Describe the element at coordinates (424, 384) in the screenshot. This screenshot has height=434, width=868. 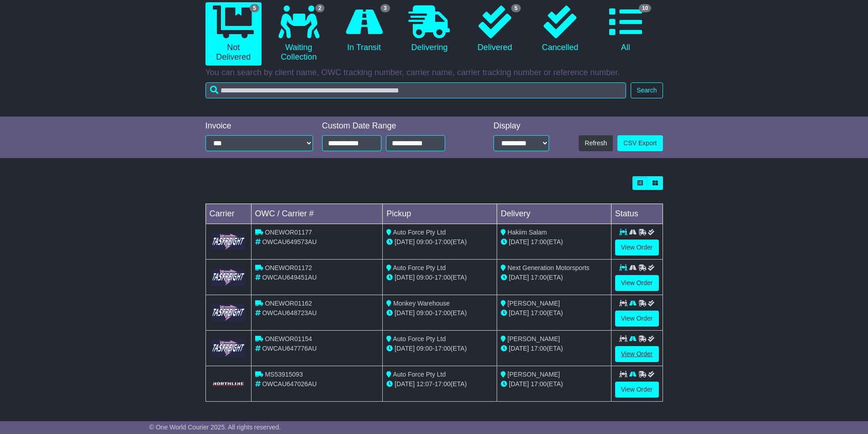
I see `span: 12:07` at that location.